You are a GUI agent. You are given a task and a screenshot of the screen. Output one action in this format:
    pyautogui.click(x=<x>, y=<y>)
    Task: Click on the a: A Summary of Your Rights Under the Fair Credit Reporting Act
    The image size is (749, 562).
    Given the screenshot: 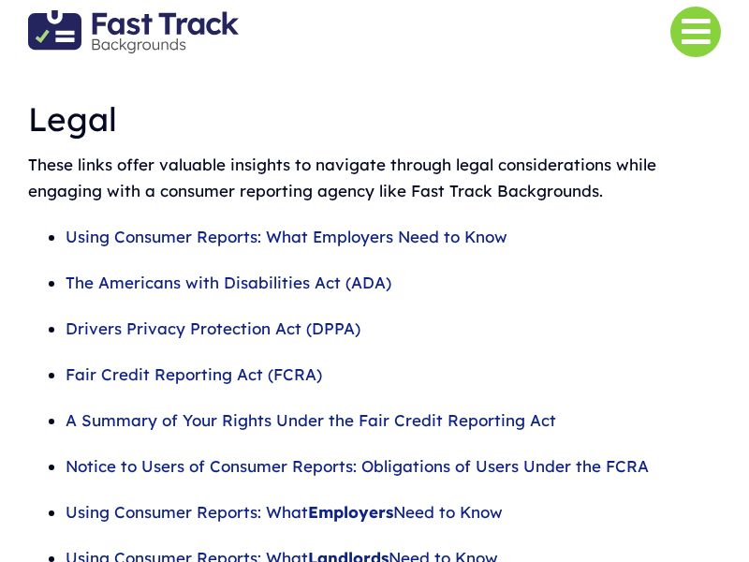 What is the action you would take?
    pyautogui.click(x=311, y=419)
    